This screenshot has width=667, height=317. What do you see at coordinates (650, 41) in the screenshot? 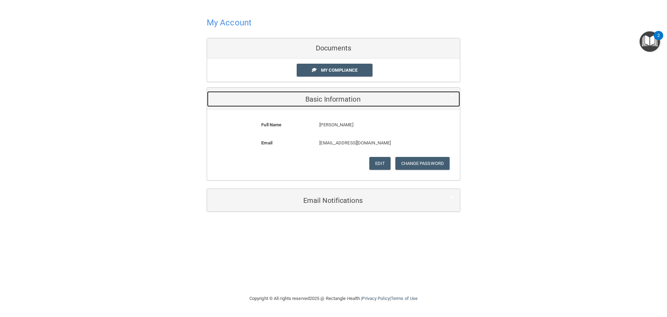
I see `button: Open Resource Center, 2 new notifications` at bounding box center [650, 41].